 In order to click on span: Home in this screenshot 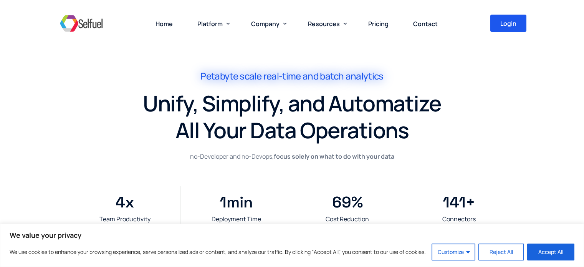, I will do `click(164, 24)`.